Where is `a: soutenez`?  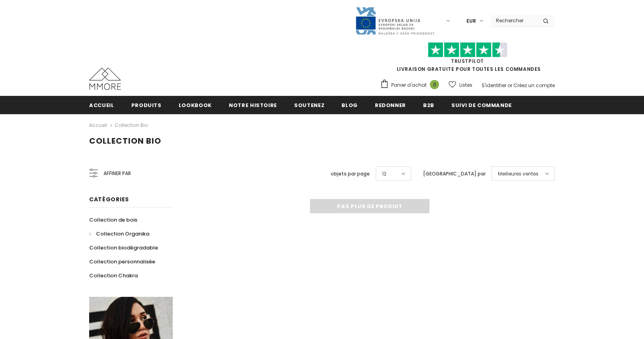 a: soutenez is located at coordinates (309, 105).